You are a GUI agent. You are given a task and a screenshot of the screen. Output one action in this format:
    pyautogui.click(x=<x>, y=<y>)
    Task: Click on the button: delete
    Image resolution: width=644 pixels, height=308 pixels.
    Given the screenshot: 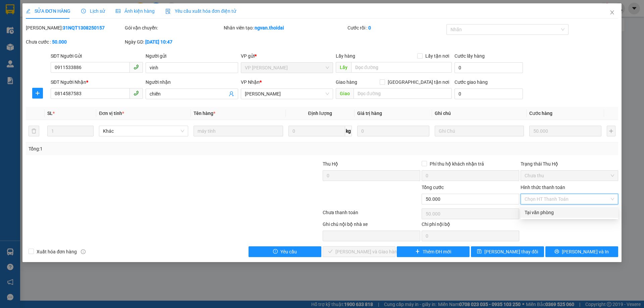 What is the action you would take?
    pyautogui.click(x=34, y=131)
    